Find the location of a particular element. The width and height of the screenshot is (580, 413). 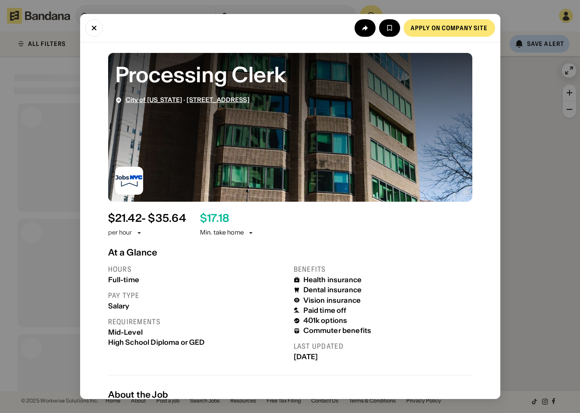

div: 401k options is located at coordinates (325, 321).